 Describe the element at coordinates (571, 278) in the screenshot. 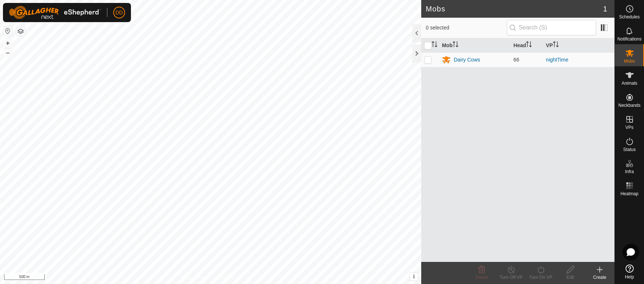

I see `div: Edit` at that location.